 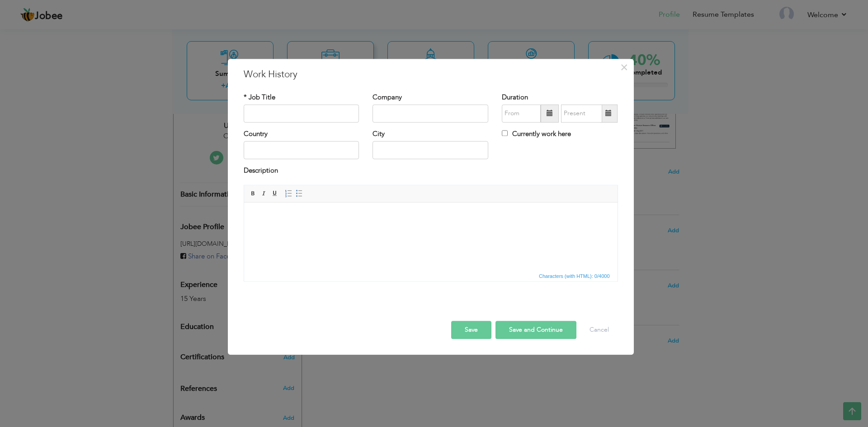 I want to click on button: Close, so click(x=624, y=68).